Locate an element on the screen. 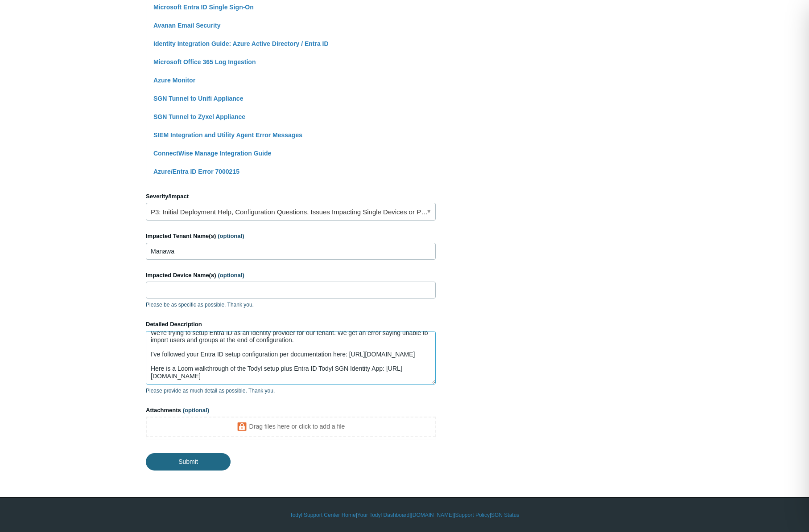 This screenshot has height=532, width=809. a: Azure/Entra ID Error 7000215 is located at coordinates (196, 171).